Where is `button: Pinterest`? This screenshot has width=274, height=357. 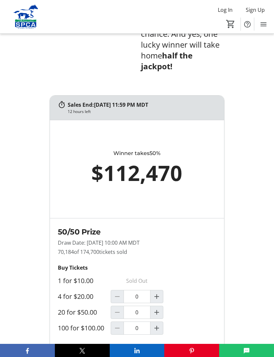 button: Pinterest is located at coordinates (191, 350).